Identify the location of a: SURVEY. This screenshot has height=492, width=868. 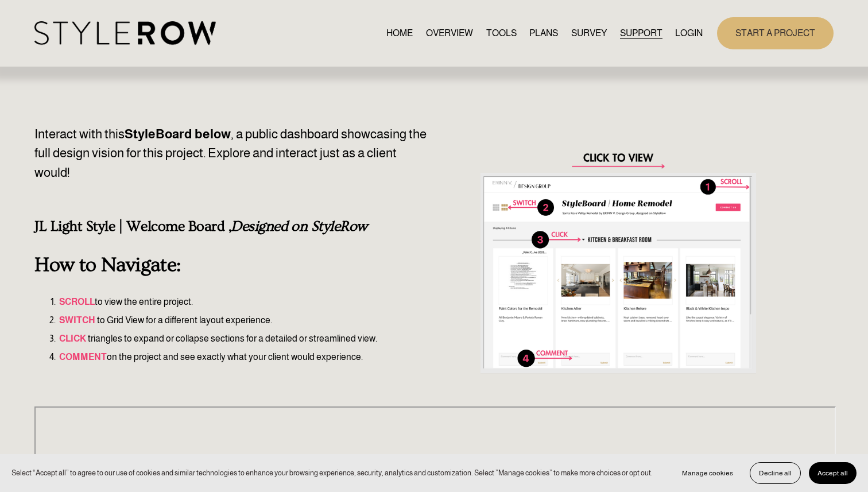
(589, 33).